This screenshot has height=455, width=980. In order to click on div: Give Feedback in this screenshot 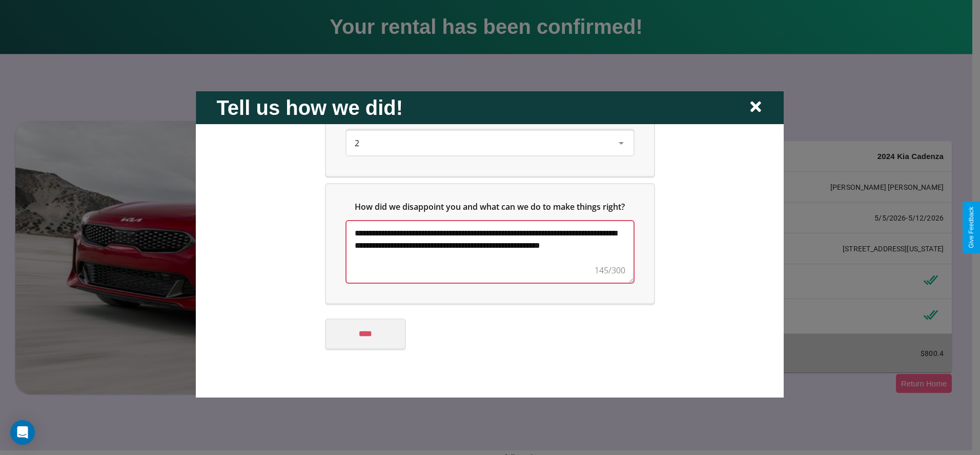, I will do `click(971, 227)`.